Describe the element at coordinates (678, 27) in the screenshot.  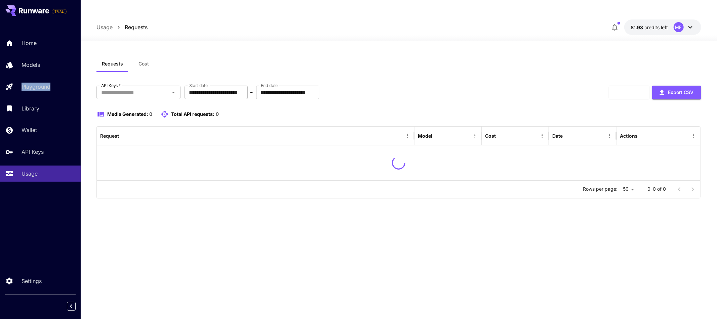
I see `div: MF` at that location.